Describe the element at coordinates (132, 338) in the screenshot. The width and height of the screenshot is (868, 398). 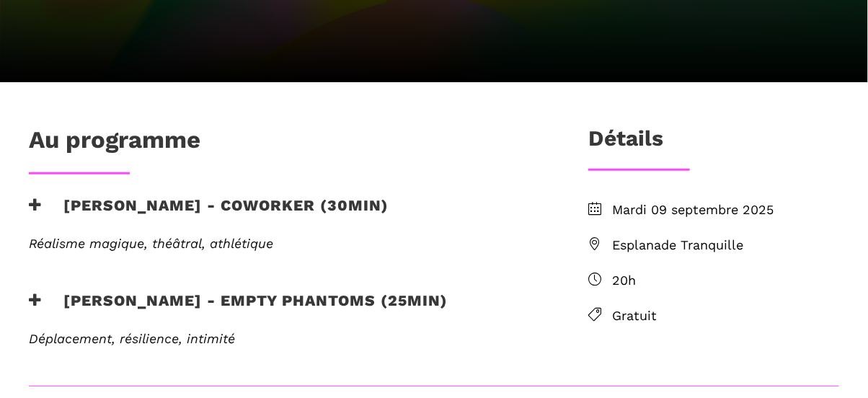
I see `em: Déplacement, résilience, intimité` at that location.